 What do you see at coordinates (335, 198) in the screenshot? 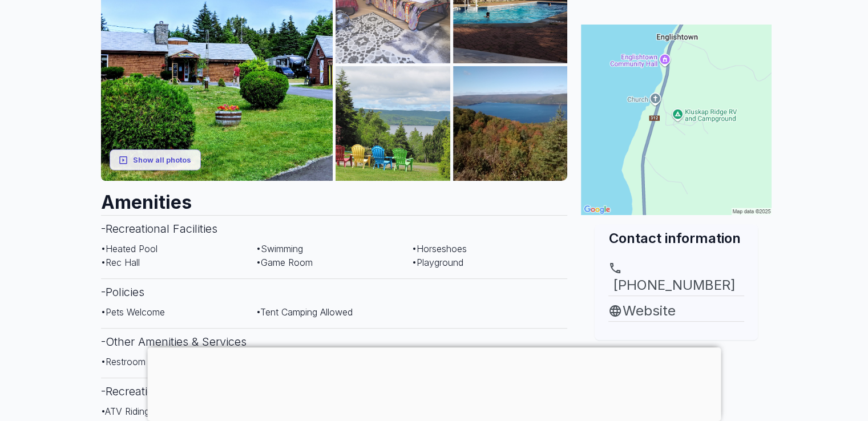
I see `h2: Amenities` at bounding box center [335, 198].